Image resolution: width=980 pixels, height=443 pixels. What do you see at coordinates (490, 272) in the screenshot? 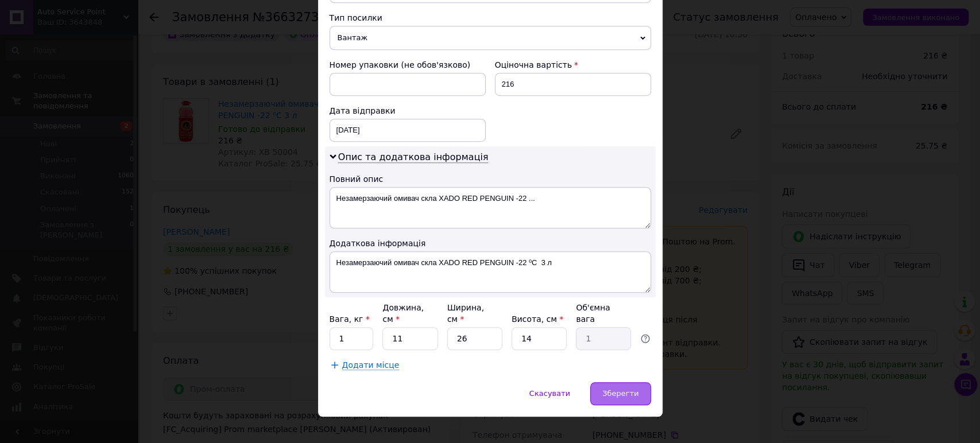
I see `textarea: Незамерзаючий омивач скла XADO RED PENGUIN -22 ⁰С 3 л` at bounding box center [490, 272].